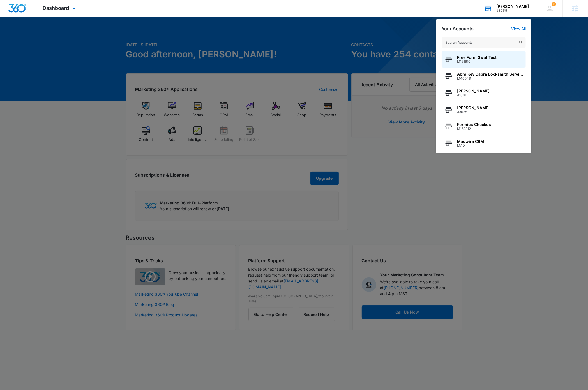 The image size is (588, 390). I want to click on span: M151610, so click(477, 62).